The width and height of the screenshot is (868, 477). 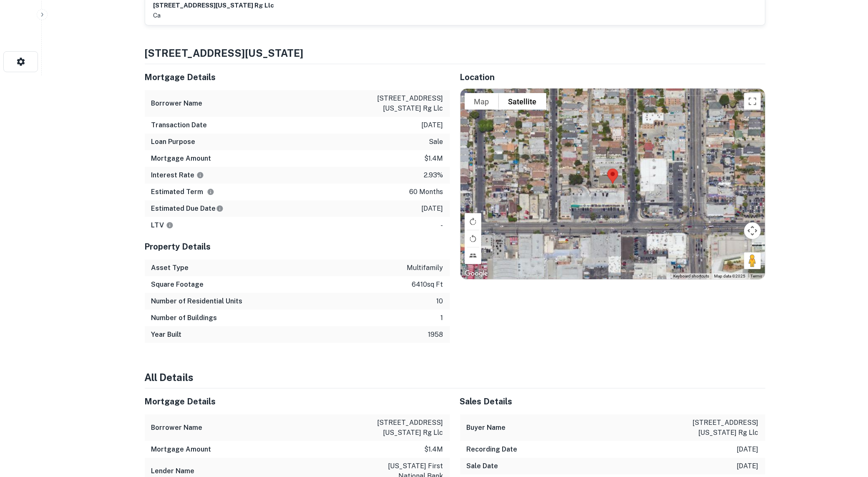 What do you see at coordinates (691, 276) in the screenshot?
I see `button: Keyboard shortcuts` at bounding box center [691, 276].